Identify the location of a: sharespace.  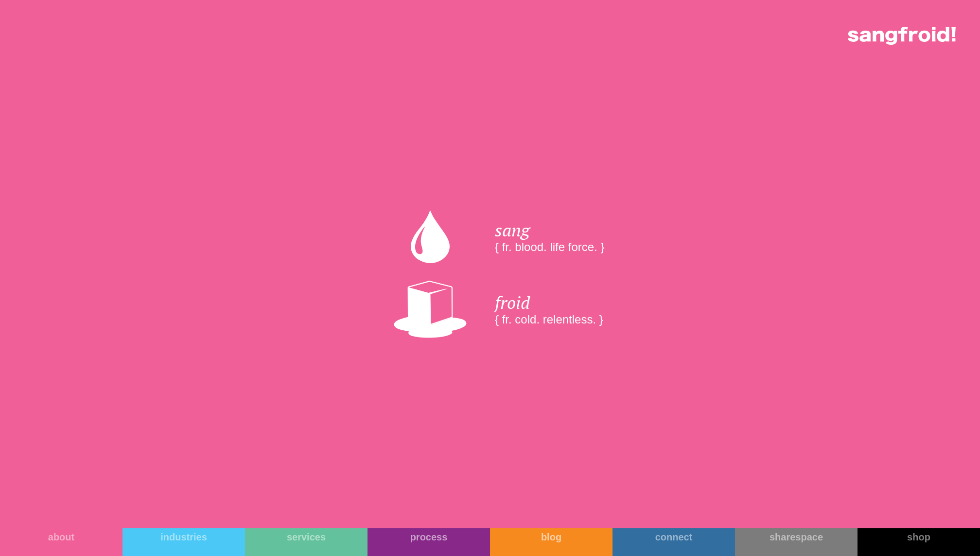
(796, 542).